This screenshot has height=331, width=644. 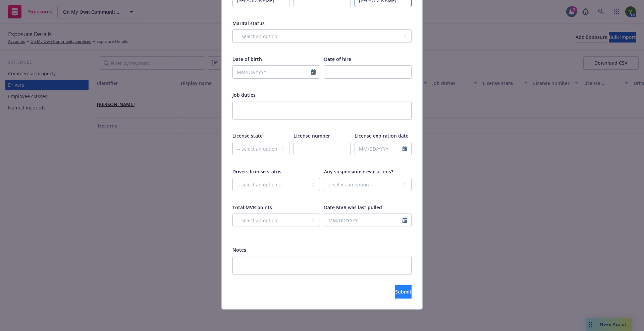 What do you see at coordinates (382, 136) in the screenshot?
I see `span: License expiration date` at bounding box center [382, 136].